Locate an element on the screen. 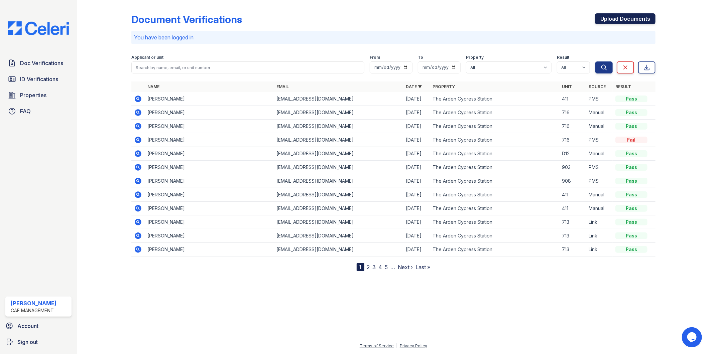 The width and height of the screenshot is (710, 354). td: D12 is located at coordinates (572, 154).